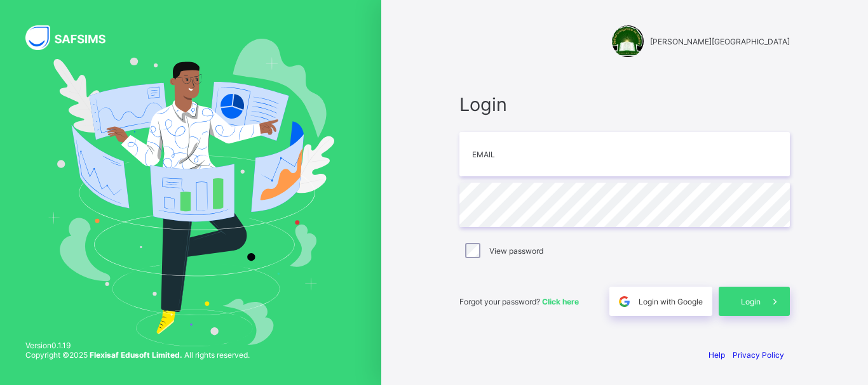  I want to click on span: Login with Google, so click(671, 302).